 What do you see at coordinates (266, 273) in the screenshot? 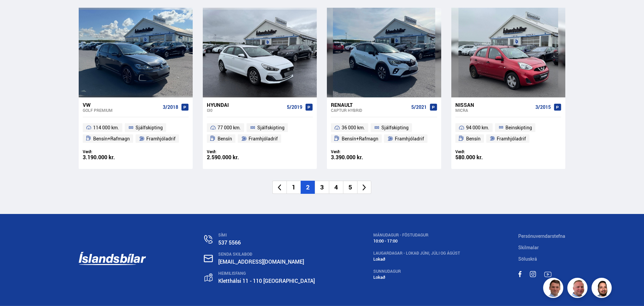
I see `div: HEIMILISFANG` at bounding box center [266, 273].